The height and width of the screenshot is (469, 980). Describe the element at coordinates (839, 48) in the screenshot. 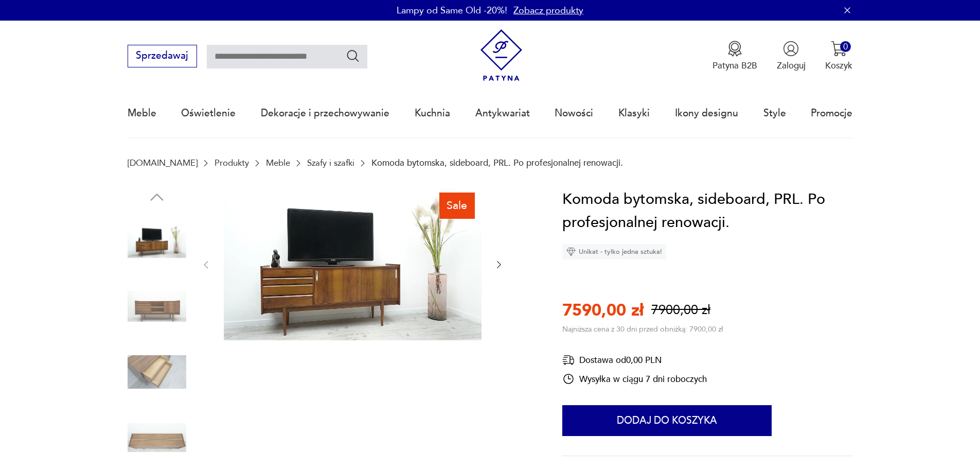

I see `img: Ikona koszyka` at that location.